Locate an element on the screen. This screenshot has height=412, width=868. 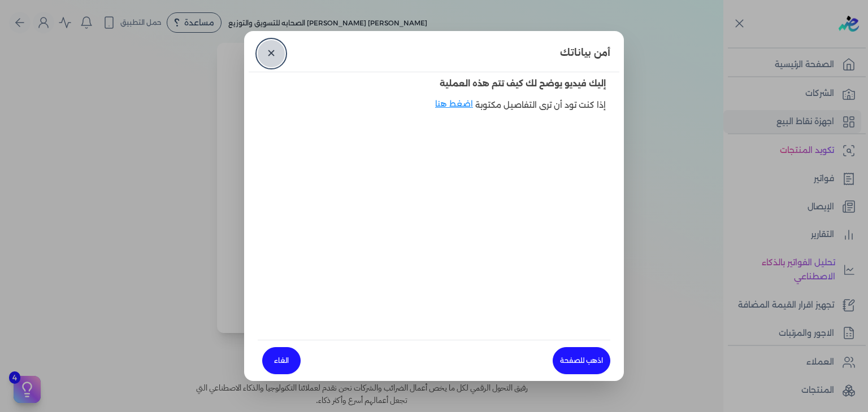
a: اضغط هنا is located at coordinates (454, 111).